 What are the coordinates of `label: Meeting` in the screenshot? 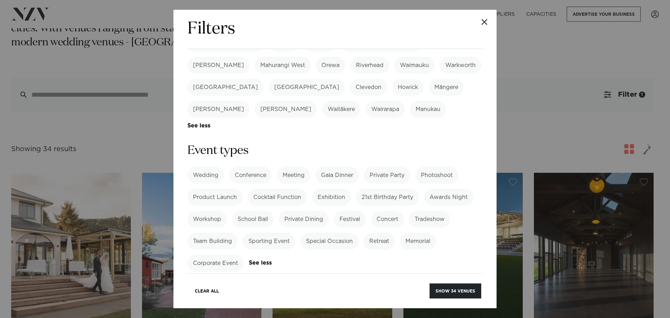 It's located at (294, 175).